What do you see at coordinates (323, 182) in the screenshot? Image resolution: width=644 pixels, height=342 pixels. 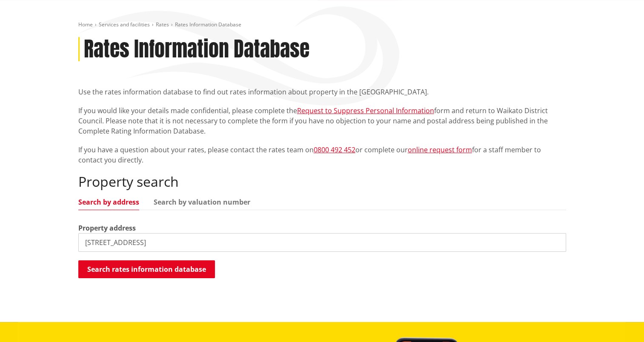 I see `h2: Property search` at bounding box center [323, 182].